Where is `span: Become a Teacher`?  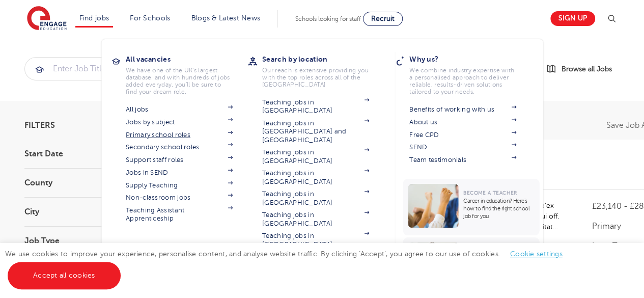 span: Become a Teacher is located at coordinates (490, 193).